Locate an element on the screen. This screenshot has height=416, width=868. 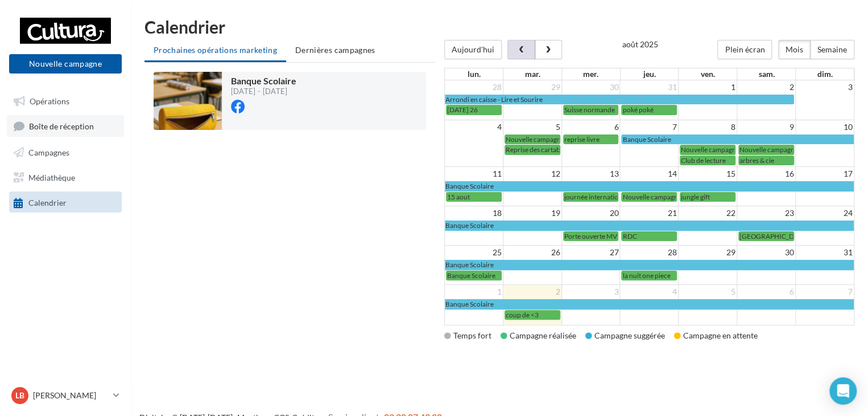
td: 21 is located at coordinates (649, 213).